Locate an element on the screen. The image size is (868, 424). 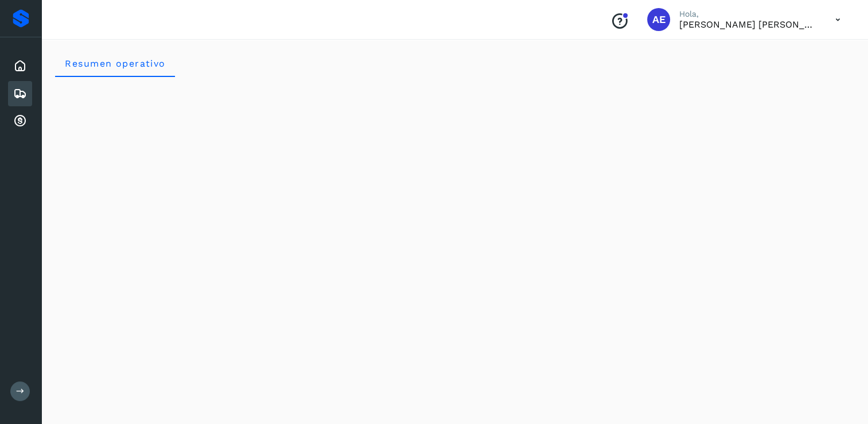
span: Resumen operativo is located at coordinates (115, 63).